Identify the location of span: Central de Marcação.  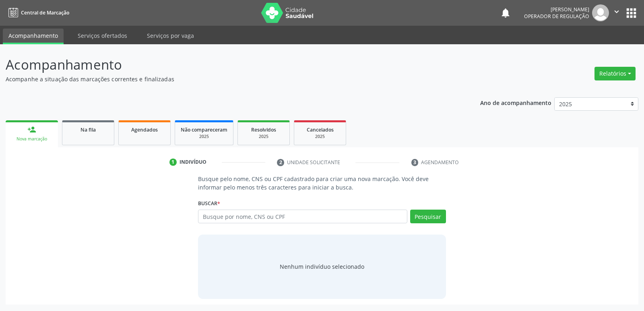
(45, 13).